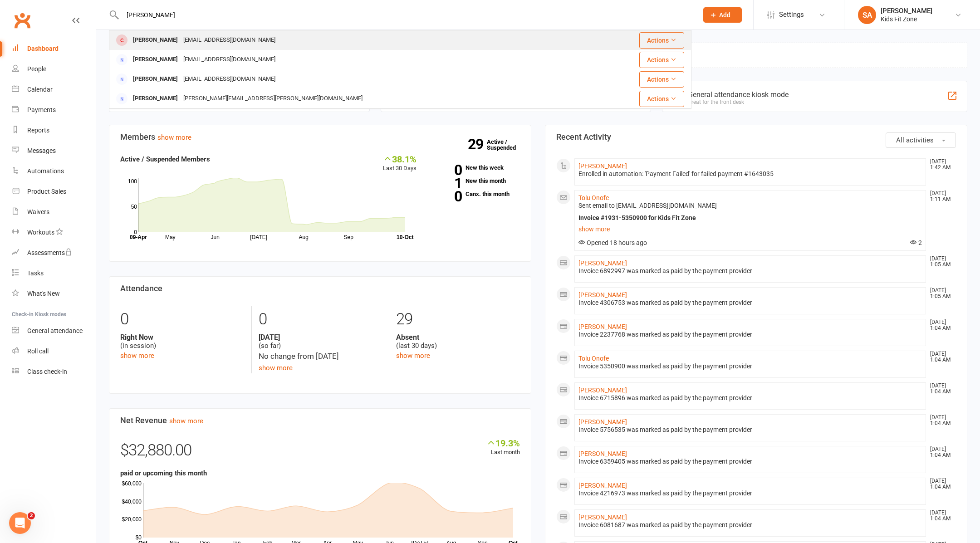 The height and width of the screenshot is (543, 980). What do you see at coordinates (41, 150) in the screenshot?
I see `div: Messages` at bounding box center [41, 150].